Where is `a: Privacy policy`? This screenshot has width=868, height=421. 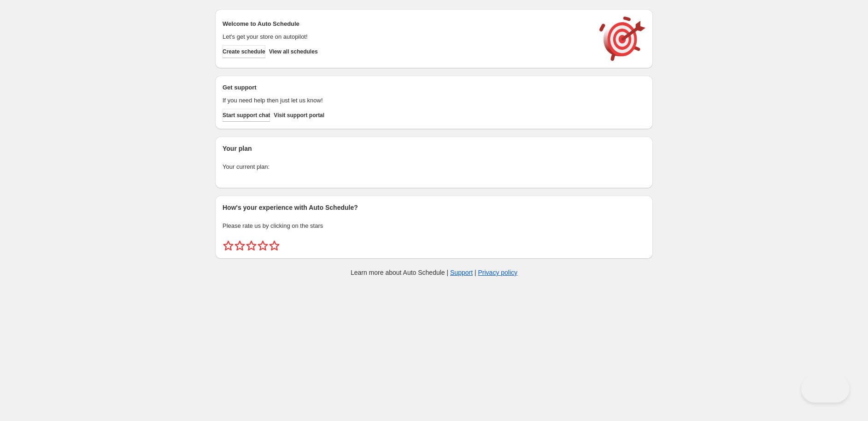
a: Privacy policy is located at coordinates (498, 272).